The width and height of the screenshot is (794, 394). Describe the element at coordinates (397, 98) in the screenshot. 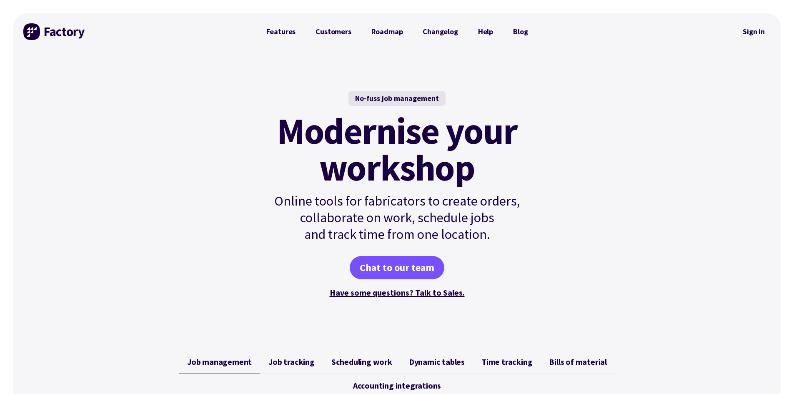

I see `div: No-fuss job management` at that location.